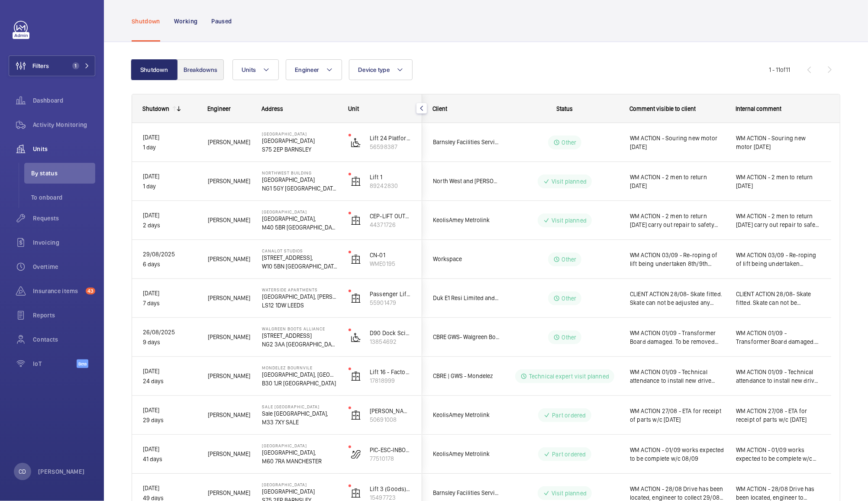  Describe the element at coordinates (662, 109) in the screenshot. I see `span: Comment visible to client` at that location.